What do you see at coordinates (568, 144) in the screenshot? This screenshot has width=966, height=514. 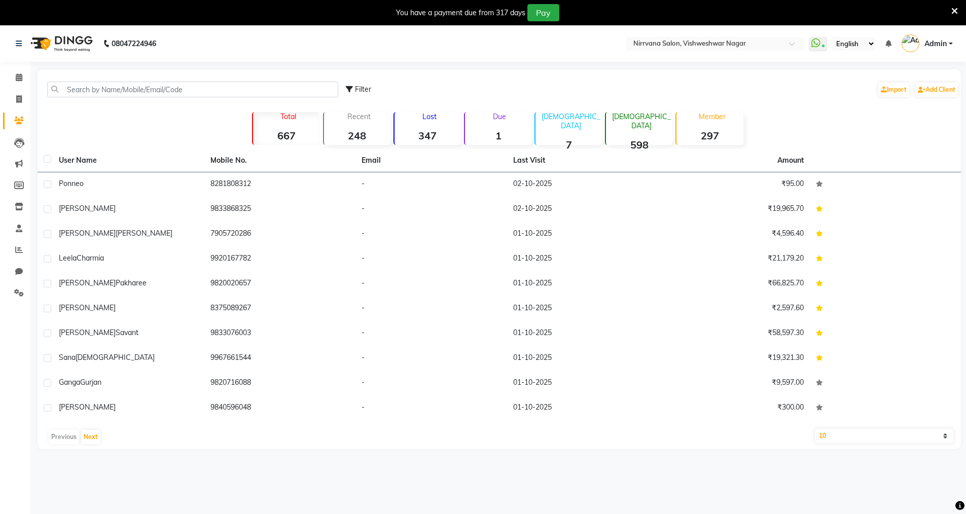 I see `strong: 7` at bounding box center [568, 144].